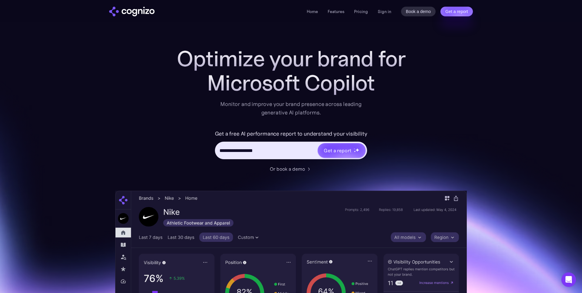 Image resolution: width=582 pixels, height=293 pixels. Describe the element at coordinates (291, 83) in the screenshot. I see `div: Microsoft Copilot` at that location.